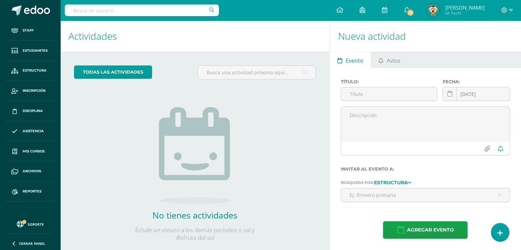 The width and height of the screenshot is (521, 250). I want to click on h1: Nueva actividad, so click(425, 36).